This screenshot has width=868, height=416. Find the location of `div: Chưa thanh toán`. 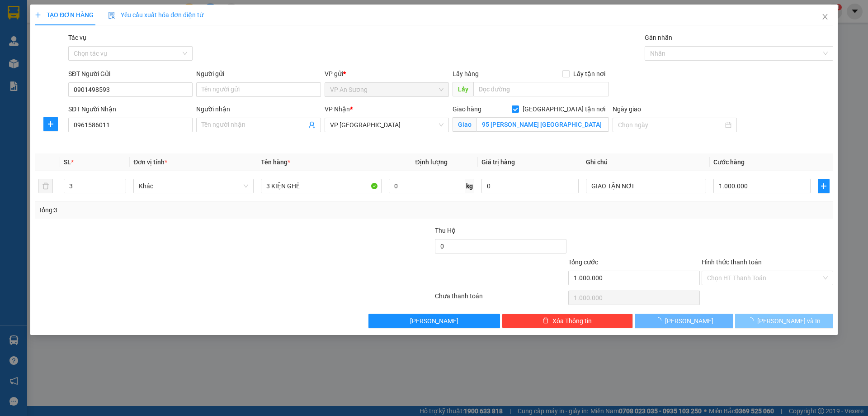

div: Chưa thanh toán is located at coordinates (500, 299).